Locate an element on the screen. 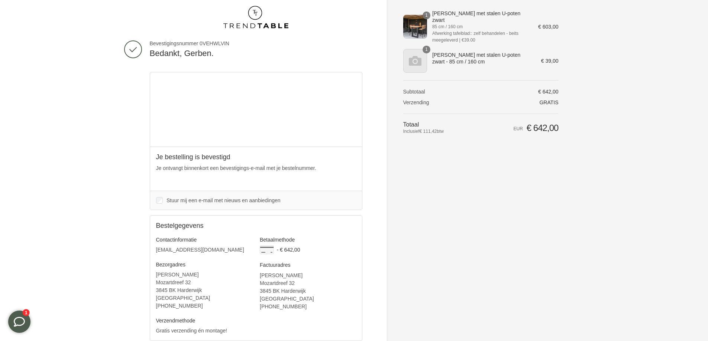  h2: Bedankt, Gerben. is located at coordinates (256, 53).